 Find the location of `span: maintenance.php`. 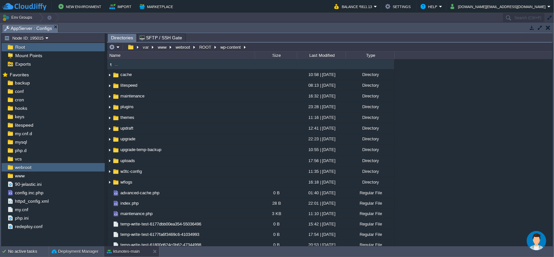

span: maintenance.php is located at coordinates (136, 213).